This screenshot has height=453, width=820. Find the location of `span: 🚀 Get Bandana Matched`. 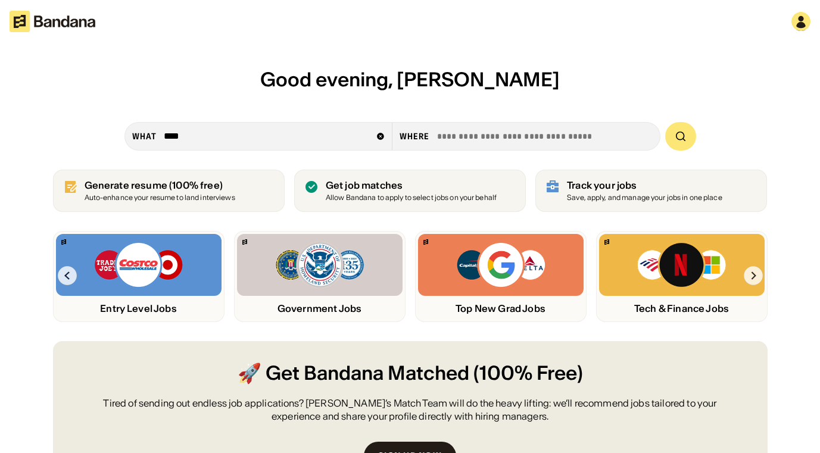

span: 🚀 Get Bandana Matched is located at coordinates (353, 374).